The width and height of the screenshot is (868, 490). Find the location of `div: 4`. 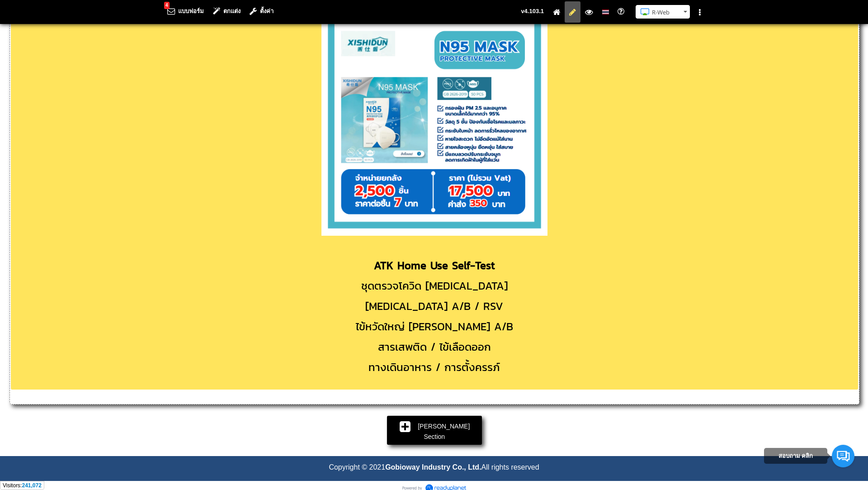

div: 4 is located at coordinates (166, 5).